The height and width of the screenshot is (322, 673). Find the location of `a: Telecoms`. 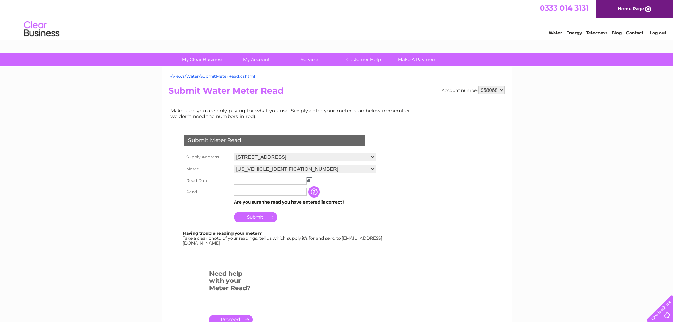

a: Telecoms is located at coordinates (597, 33).